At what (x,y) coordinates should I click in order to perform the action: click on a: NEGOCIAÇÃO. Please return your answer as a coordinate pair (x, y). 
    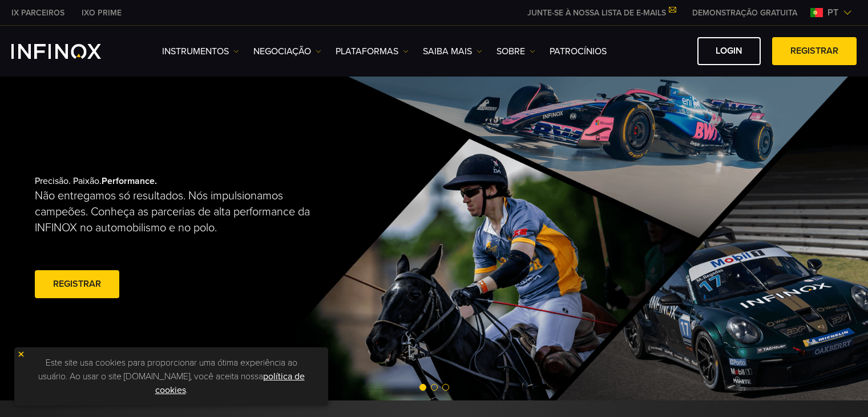
    Looking at the image, I should click on (287, 51).